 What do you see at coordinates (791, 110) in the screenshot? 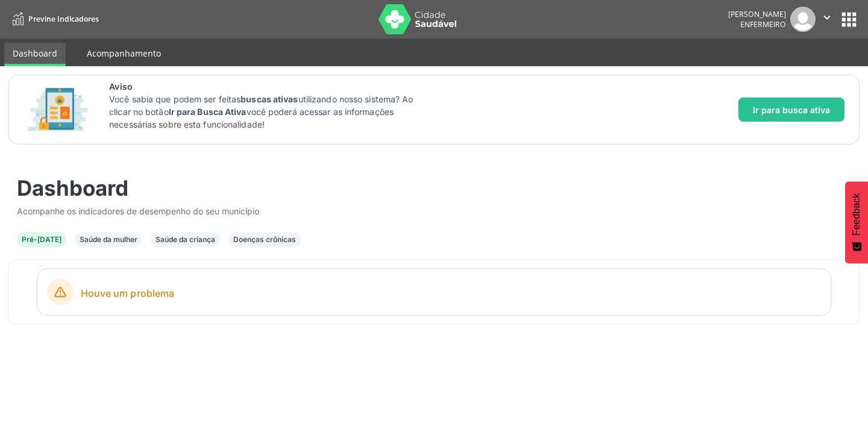
I see `span: Ir para busca ativa` at bounding box center [791, 110].